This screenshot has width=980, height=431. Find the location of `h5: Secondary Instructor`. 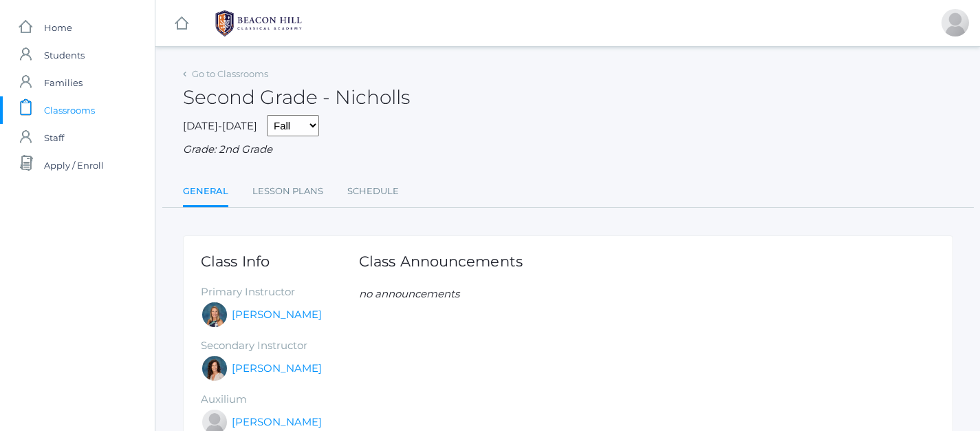

h5: Secondary Instructor is located at coordinates (280, 346).